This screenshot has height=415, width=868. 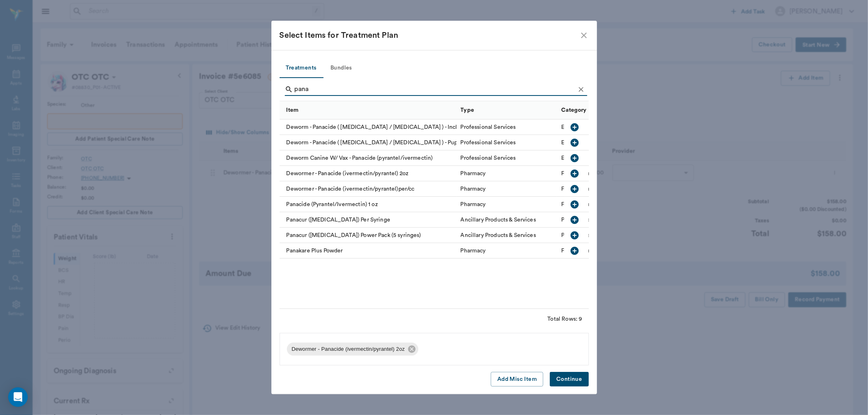 What do you see at coordinates (368, 205) in the screenshot?
I see `div: Panacide (Pyrantel/Ivermectin) 1 oz` at bounding box center [368, 205].